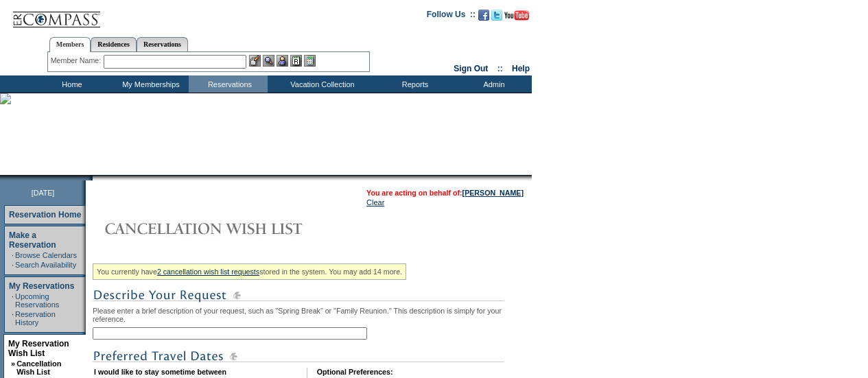  I want to click on td: Reports, so click(413, 83).